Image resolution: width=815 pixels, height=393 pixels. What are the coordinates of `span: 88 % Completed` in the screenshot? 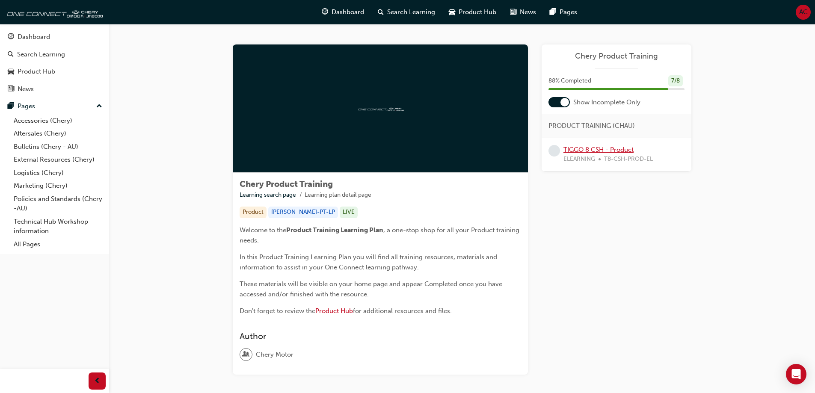 It's located at (570, 81).